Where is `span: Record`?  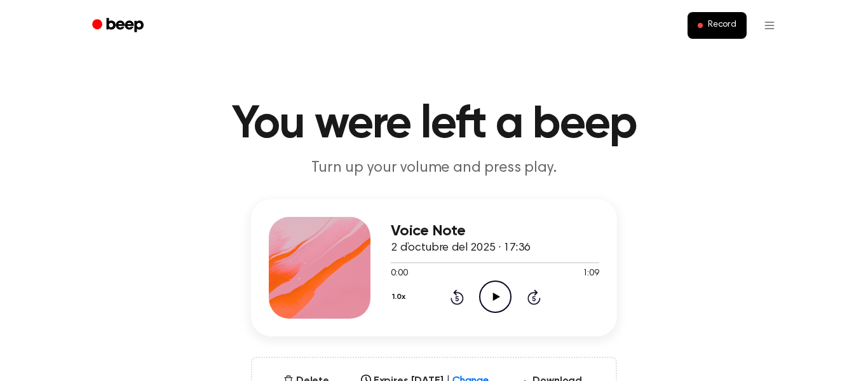 span: Record is located at coordinates (722, 25).